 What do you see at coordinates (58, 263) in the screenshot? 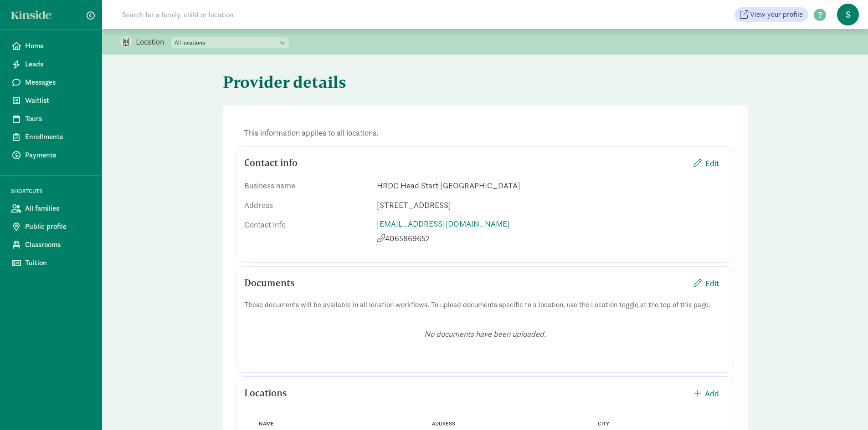
I see `span: Tuition` at bounding box center [58, 263].